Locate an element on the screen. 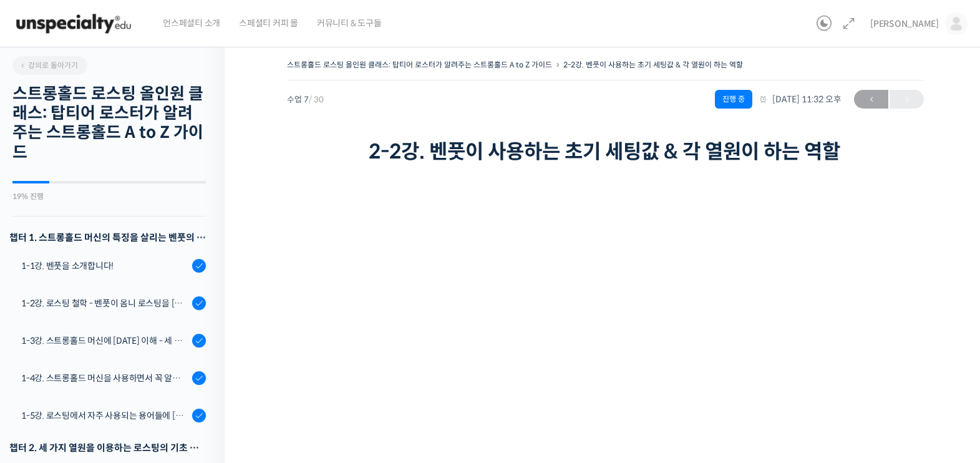 Image resolution: width=980 pixels, height=463 pixels. h3: 챕터 1. 스트롱홀드 머신의 특징을 살리는 벤풋의 로스팅 방식 is located at coordinates (107, 238).